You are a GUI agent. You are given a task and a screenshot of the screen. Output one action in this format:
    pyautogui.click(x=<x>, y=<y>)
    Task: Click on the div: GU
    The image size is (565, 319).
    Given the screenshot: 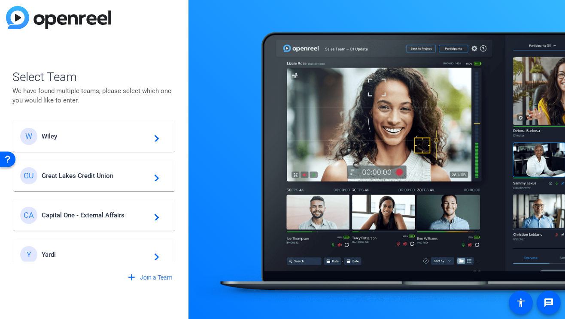 What is the action you would take?
    pyautogui.click(x=29, y=176)
    